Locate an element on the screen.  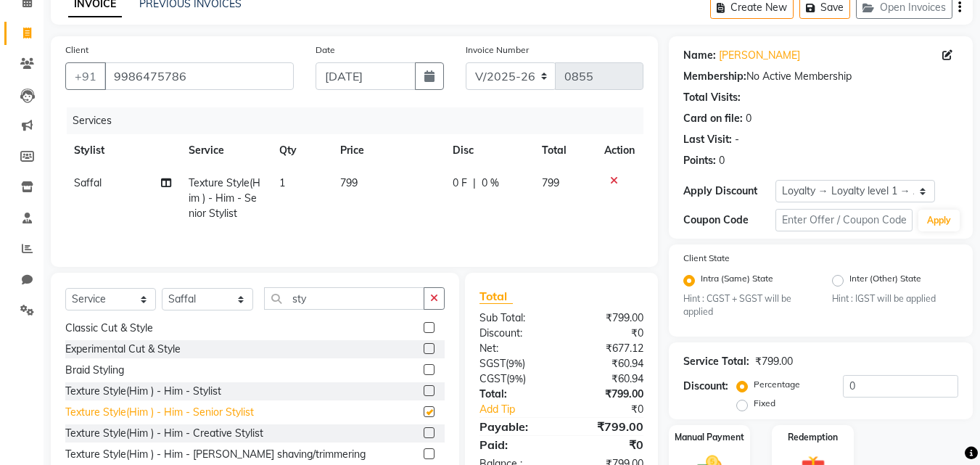
input: Search by Name/Mobile/Email/Code is located at coordinates (199, 76).